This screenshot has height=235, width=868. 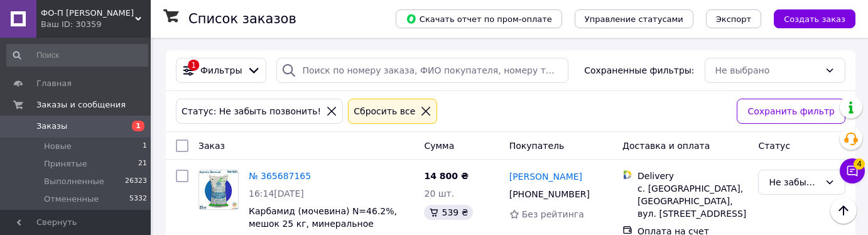 I want to click on button: Чат с покупателем4, so click(x=853, y=171).